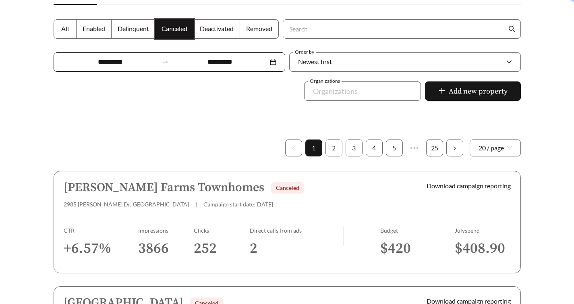  What do you see at coordinates (354, 148) in the screenshot?
I see `a: 3` at bounding box center [354, 148].